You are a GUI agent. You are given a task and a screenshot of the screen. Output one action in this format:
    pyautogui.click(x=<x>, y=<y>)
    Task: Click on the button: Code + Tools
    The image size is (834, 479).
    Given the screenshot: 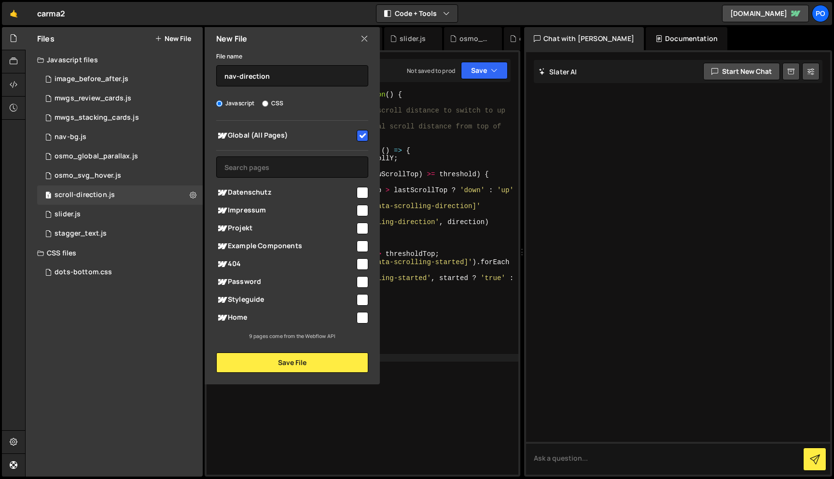 What is the action you would take?
    pyautogui.click(x=417, y=14)
    